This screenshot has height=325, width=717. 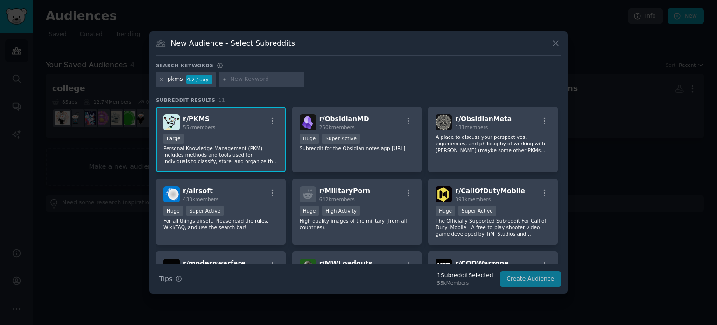 I want to click on img: airsoft, so click(x=171, y=194).